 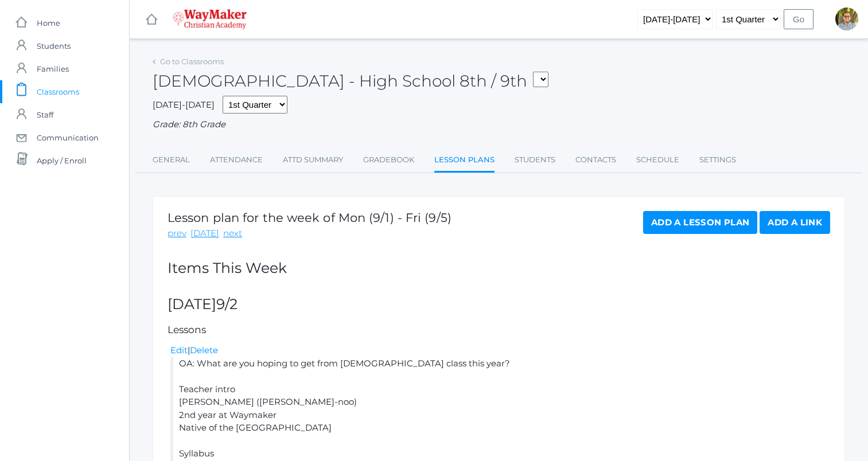 I want to click on a: Students, so click(x=534, y=160).